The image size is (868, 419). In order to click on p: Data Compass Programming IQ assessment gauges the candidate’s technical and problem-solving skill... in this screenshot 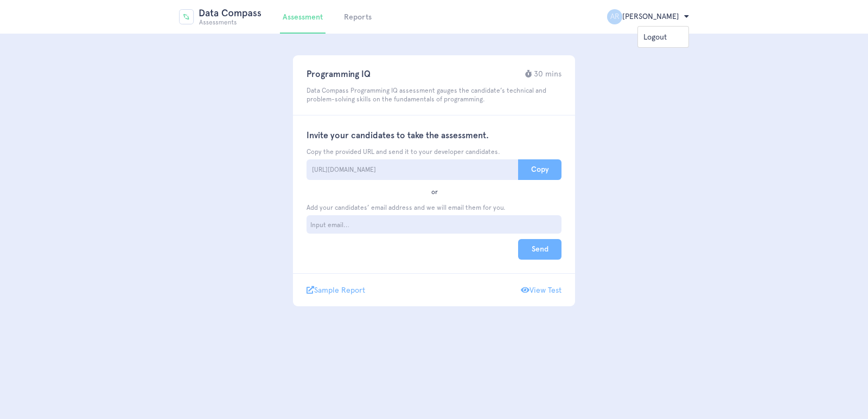, I will do `click(434, 95)`.